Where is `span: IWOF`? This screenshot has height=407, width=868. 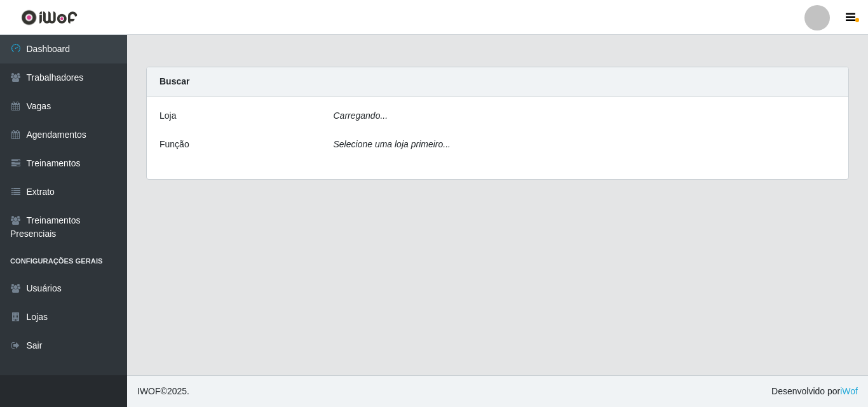
span: IWOF is located at coordinates (148, 391).